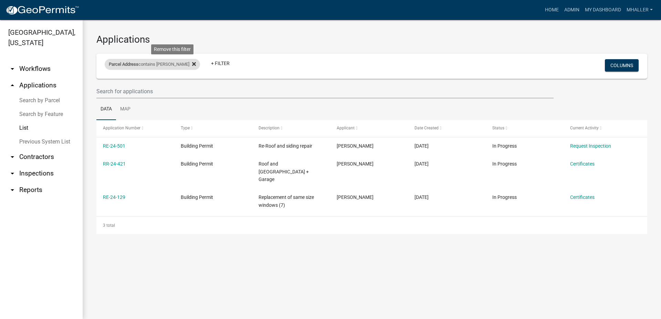 The image size is (661, 319). Describe the element at coordinates (421, 164) in the screenshot. I see `span: 03/25/2024` at that location.